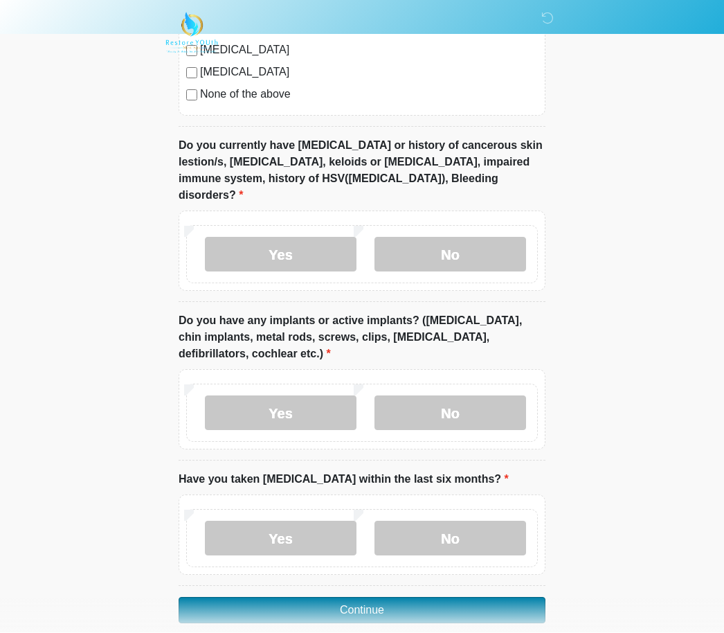 Image resolution: width=724 pixels, height=633 pixels. I want to click on button: Continue, so click(362, 610).